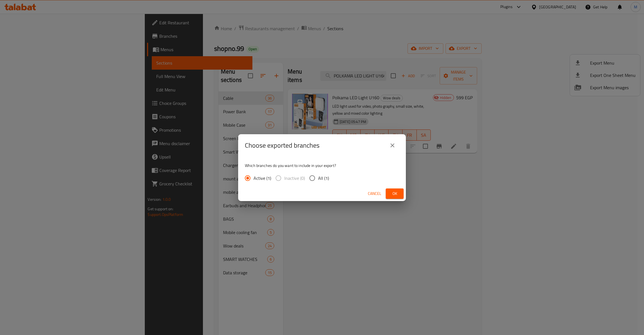 The height and width of the screenshot is (335, 644). Describe the element at coordinates (262, 178) in the screenshot. I see `span: Active (1)` at that location.